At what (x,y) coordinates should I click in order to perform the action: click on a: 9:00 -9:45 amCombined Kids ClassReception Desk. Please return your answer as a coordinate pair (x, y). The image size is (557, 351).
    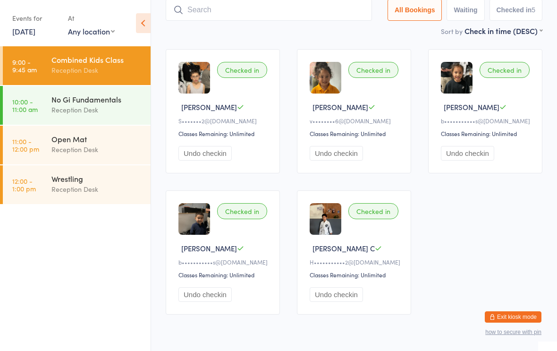
    Looking at the image, I should click on (76, 66).